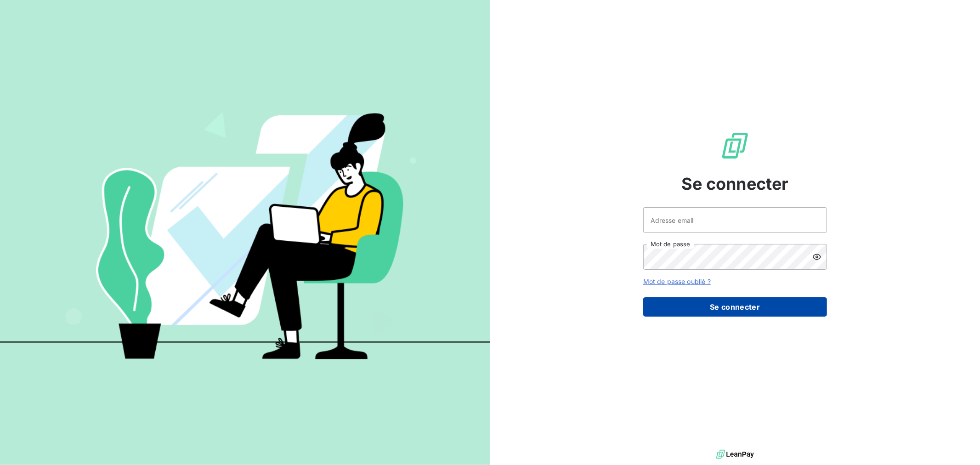 The height and width of the screenshot is (465, 980). I want to click on img: Logo LeanPay, so click(735, 146).